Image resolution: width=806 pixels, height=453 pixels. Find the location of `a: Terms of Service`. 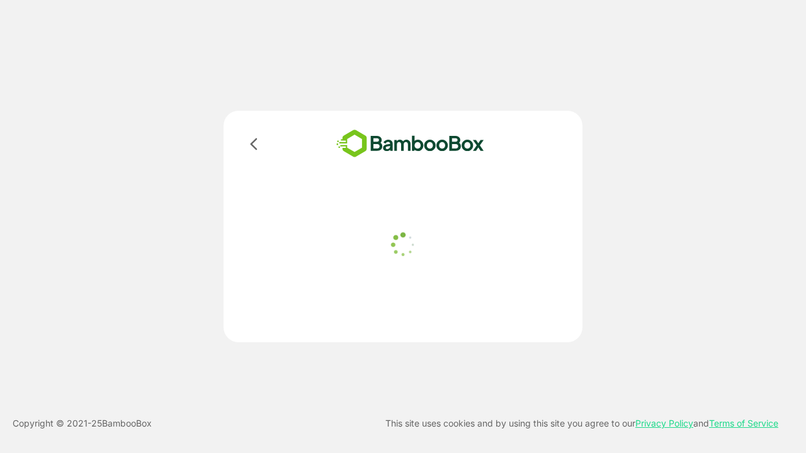

a: Terms of Service is located at coordinates (744, 423).